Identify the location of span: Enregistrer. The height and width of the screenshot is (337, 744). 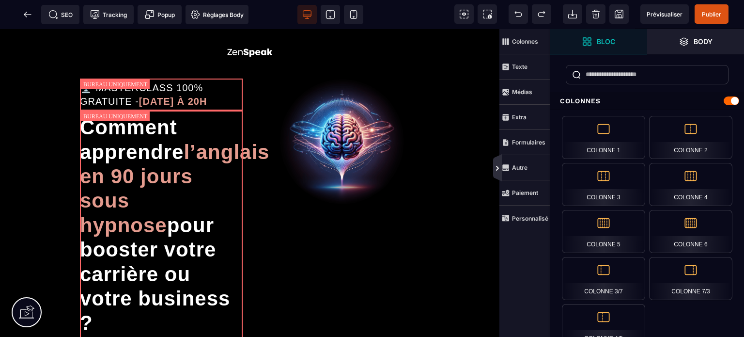
(619, 14).